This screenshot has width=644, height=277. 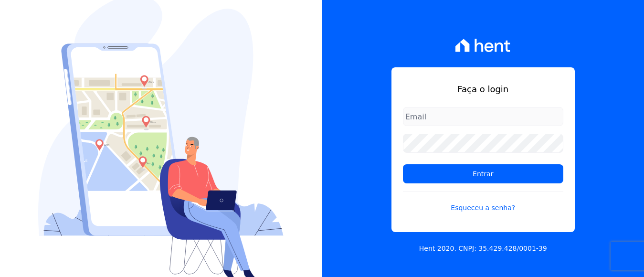 What do you see at coordinates (483, 116) in the screenshot?
I see `input: Email` at bounding box center [483, 116].